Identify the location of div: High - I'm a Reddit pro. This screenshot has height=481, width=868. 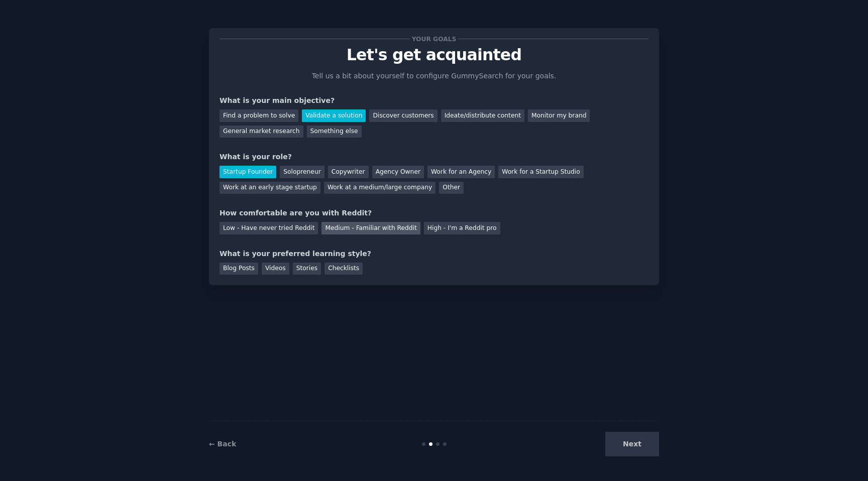
(462, 228).